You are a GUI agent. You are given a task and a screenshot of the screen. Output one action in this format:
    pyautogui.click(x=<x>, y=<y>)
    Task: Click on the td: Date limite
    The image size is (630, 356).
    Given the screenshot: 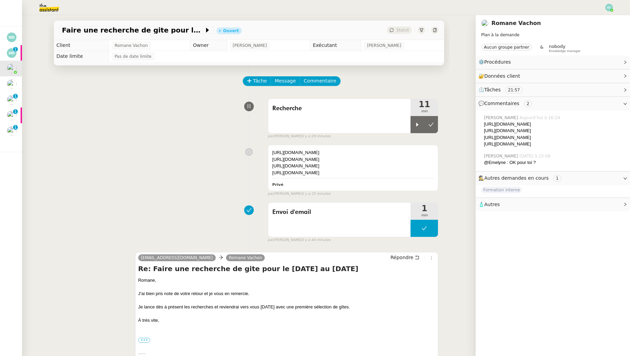 What is the action you would take?
    pyautogui.click(x=81, y=57)
    